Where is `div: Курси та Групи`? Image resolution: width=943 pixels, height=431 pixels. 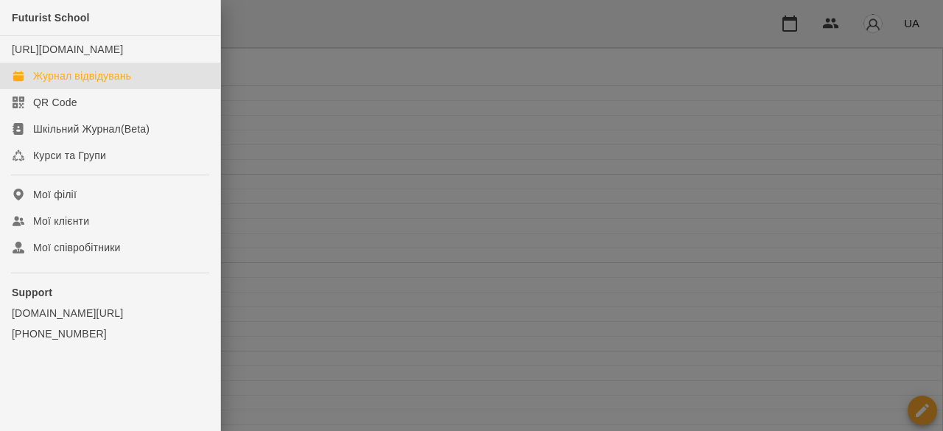
div: Курси та Групи is located at coordinates (69, 155).